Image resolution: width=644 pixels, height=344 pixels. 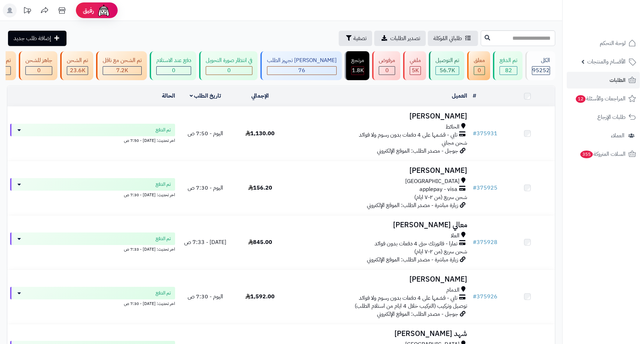 I want to click on div: 4977, so click(x=415, y=70).